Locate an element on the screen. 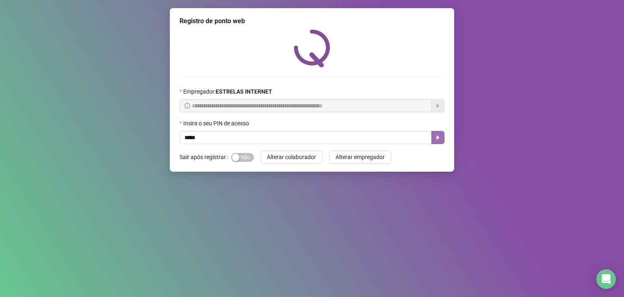  strong: ESTRELAS INTERNET is located at coordinates (244, 91).